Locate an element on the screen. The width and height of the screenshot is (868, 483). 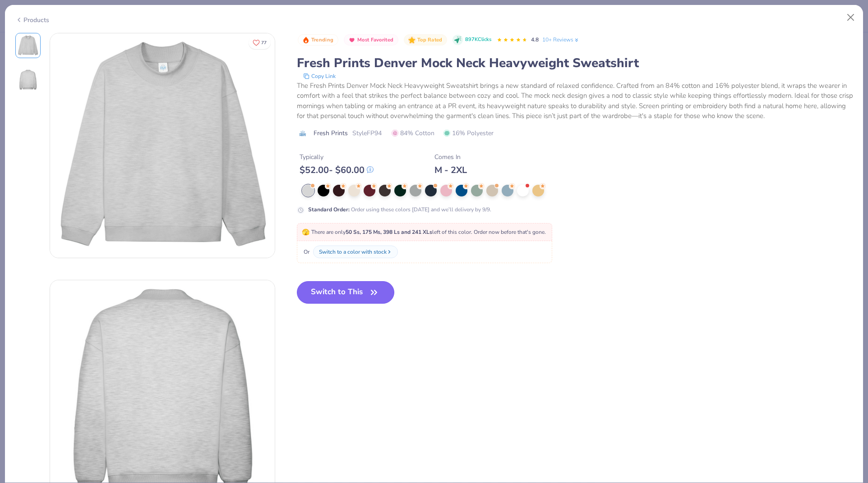
div: Comes In is located at coordinates (451, 157).